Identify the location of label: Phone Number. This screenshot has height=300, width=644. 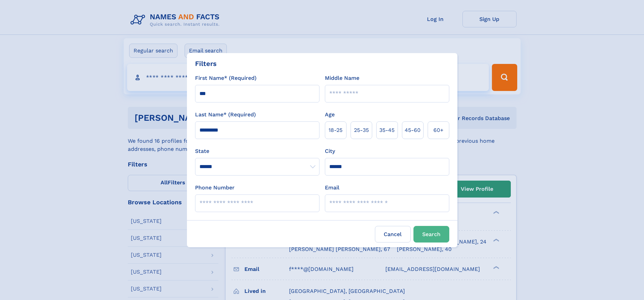
(215, 188).